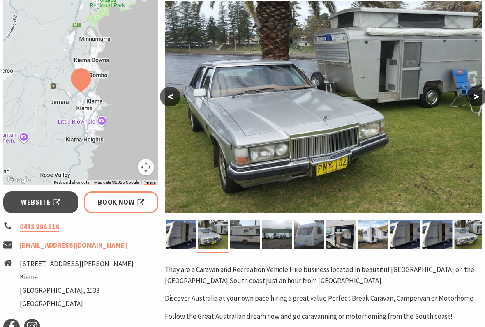 This screenshot has height=327, width=485. I want to click on button: Map camera controls, so click(146, 167).